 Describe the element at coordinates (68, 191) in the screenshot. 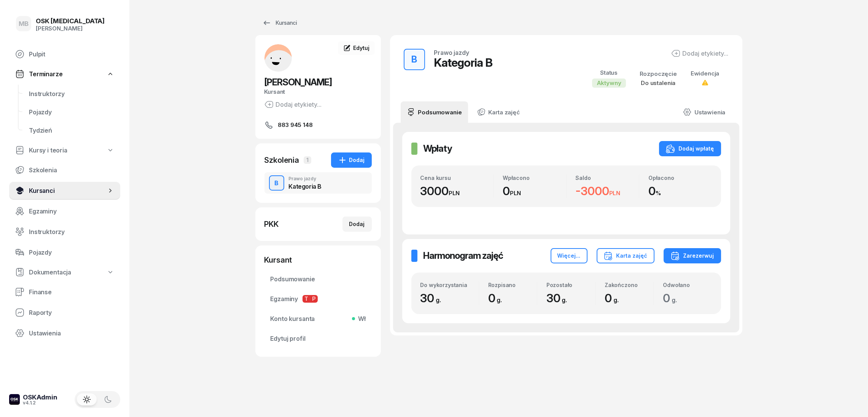

I see `span: Kursanci` at that location.